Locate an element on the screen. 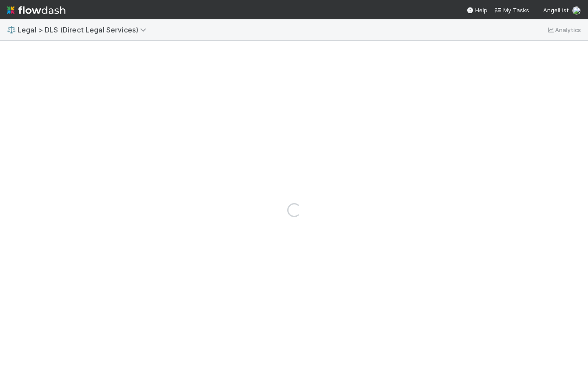  a: My Tasks is located at coordinates (512, 10).